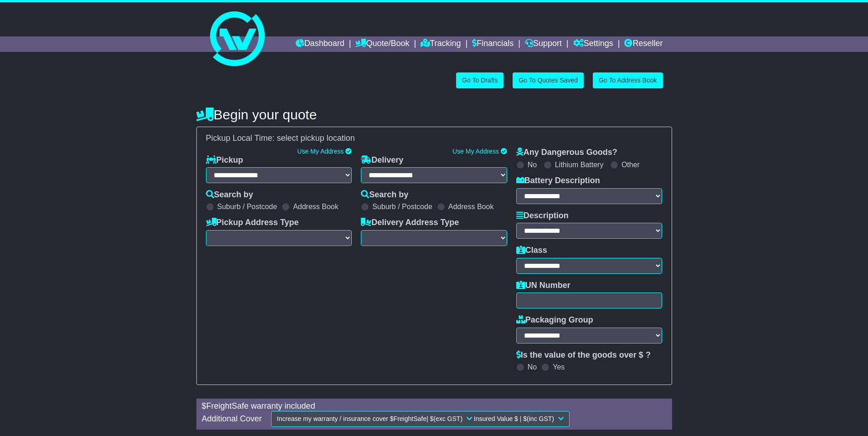 This screenshot has height=436, width=868. What do you see at coordinates (480, 81) in the screenshot?
I see `a: Go To Drafts` at bounding box center [480, 81].